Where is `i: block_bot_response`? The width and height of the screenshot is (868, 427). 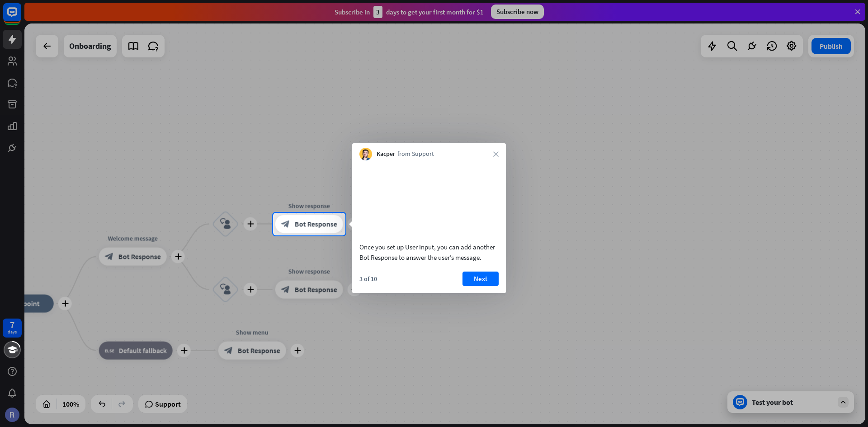 i: block_bot_response is located at coordinates (286, 224).